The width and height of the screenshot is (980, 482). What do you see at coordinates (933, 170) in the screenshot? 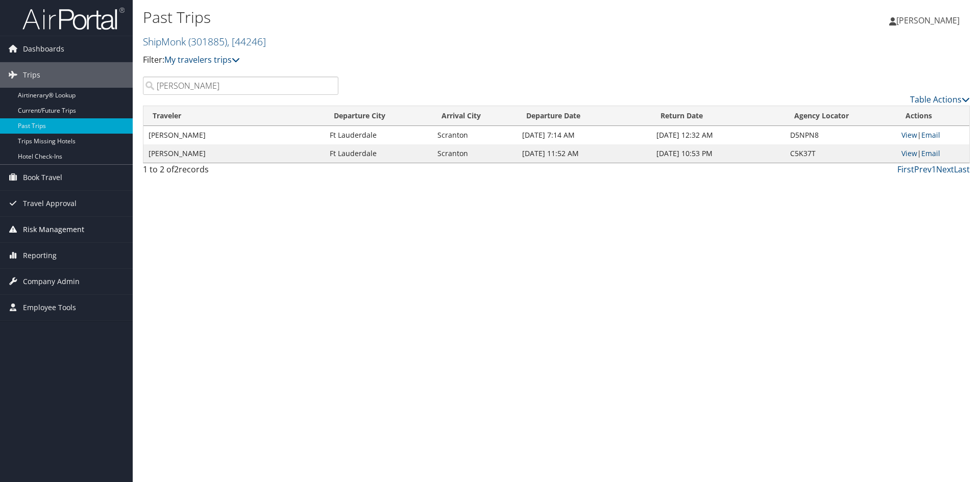
I see `a: 1` at bounding box center [933, 170].